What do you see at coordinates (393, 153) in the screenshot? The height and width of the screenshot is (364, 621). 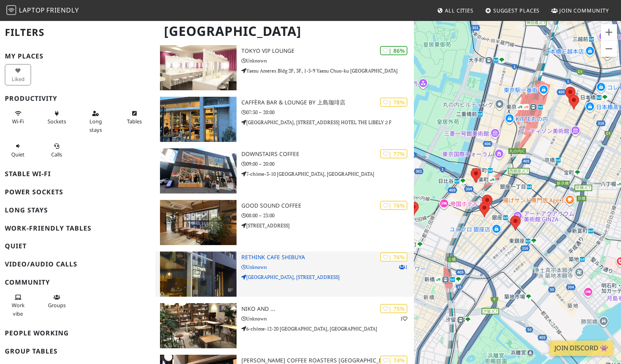 I see `div: | 77%` at bounding box center [393, 153].